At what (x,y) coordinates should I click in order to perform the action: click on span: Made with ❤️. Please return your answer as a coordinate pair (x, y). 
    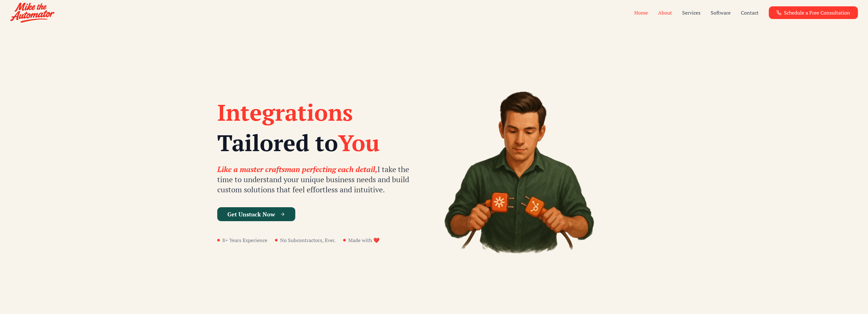
    Looking at the image, I should click on (364, 240).